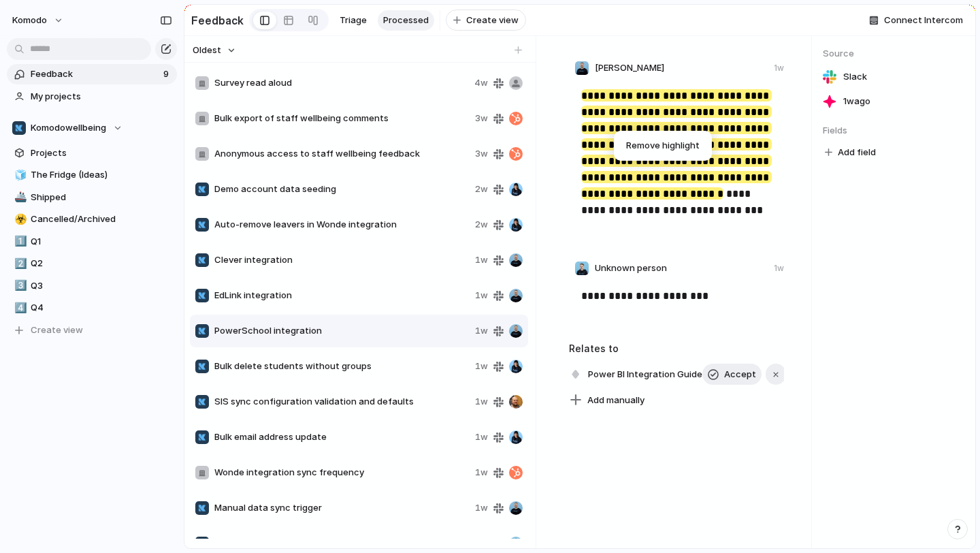  I want to click on span: Bulk delete students without groups, so click(342, 367).